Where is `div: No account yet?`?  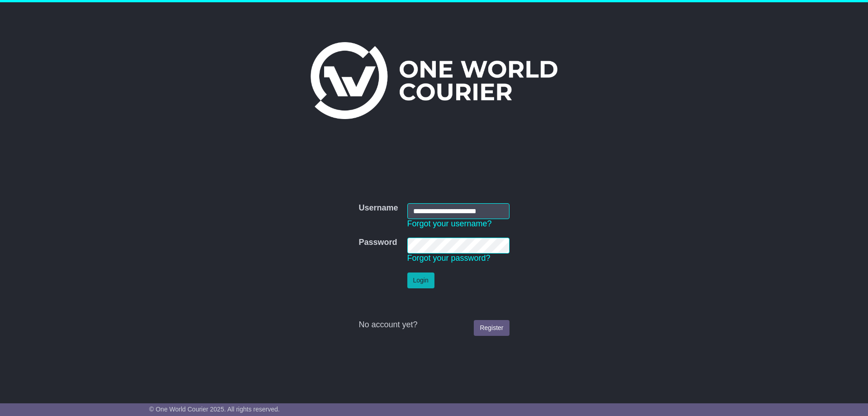
div: No account yet? is located at coordinates (433, 325).